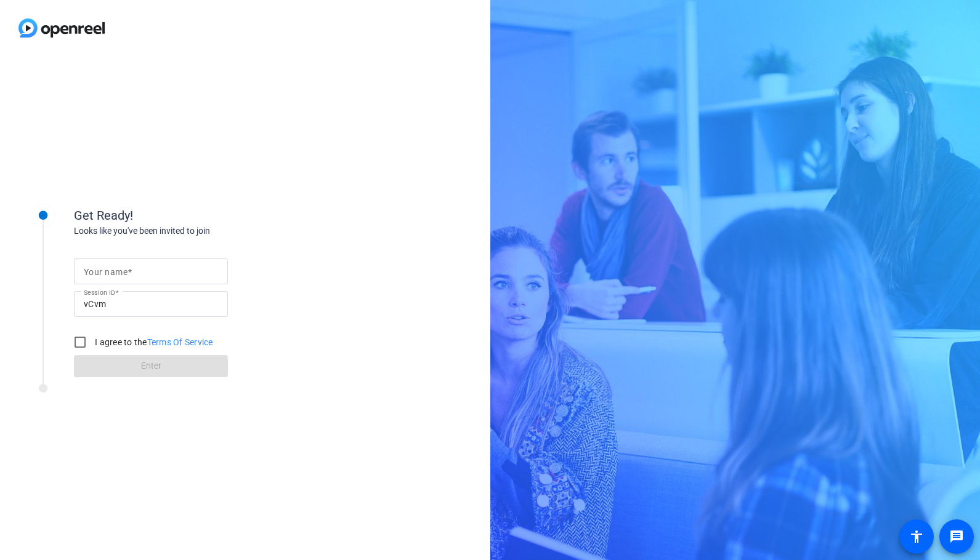 This screenshot has width=980, height=560. What do you see at coordinates (99, 292) in the screenshot?
I see `mat-label: Session ID` at bounding box center [99, 292].